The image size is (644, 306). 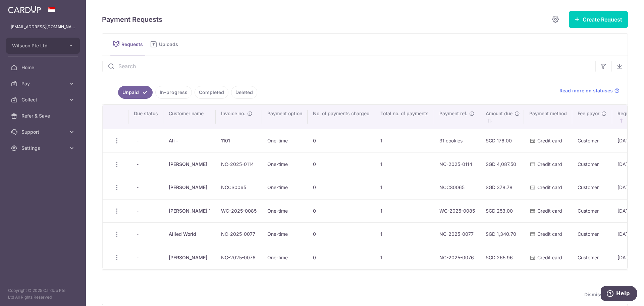 What do you see at coordinates (132, 20) in the screenshot?
I see `h5: Payment Requests` at bounding box center [132, 20].